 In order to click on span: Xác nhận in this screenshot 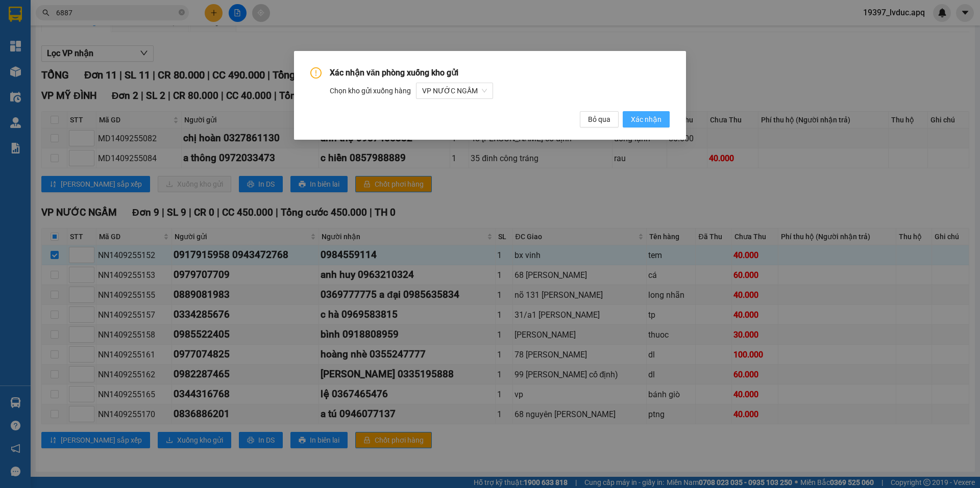, I will do `click(646, 120)`.